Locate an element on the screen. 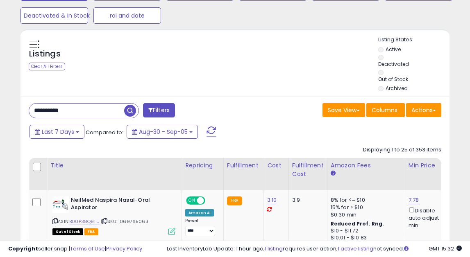 The height and width of the screenshot is (257, 470). button: Last 7 Days is located at coordinates (57, 132).